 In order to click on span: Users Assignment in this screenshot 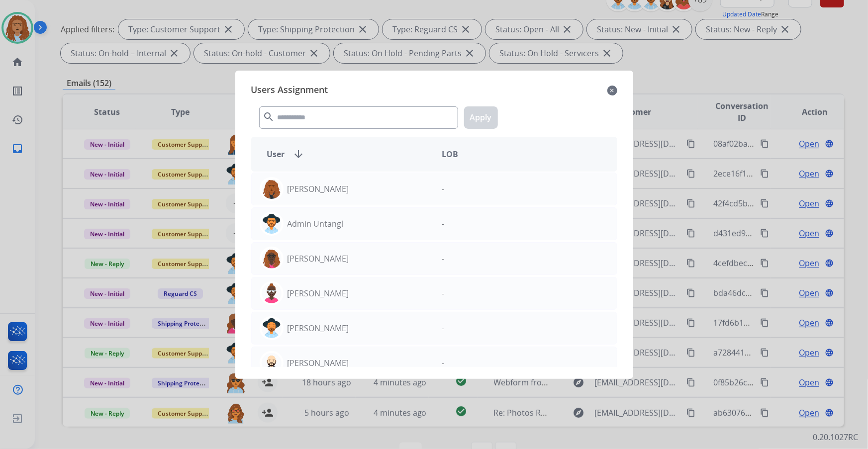, I will do `click(289, 90)`.